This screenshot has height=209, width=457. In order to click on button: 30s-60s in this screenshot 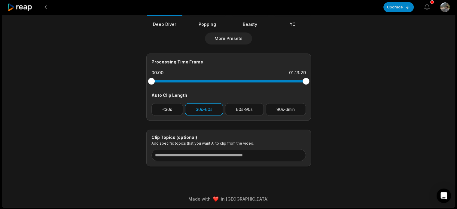, I will do `click(204, 109)`.